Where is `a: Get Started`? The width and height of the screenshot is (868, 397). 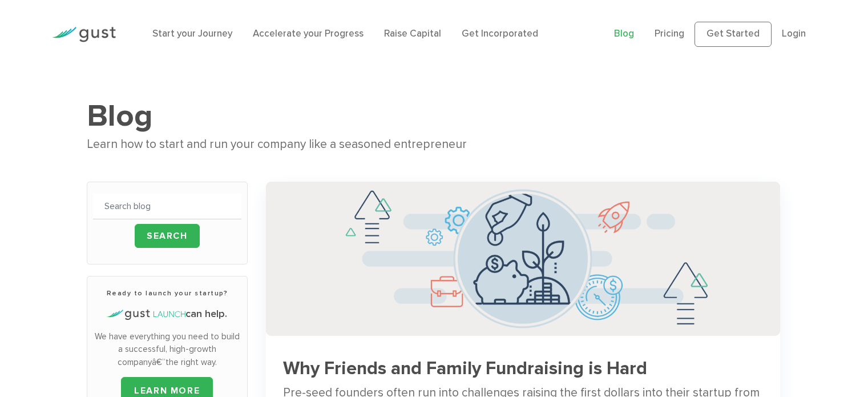 a: Get Started is located at coordinates (733, 34).